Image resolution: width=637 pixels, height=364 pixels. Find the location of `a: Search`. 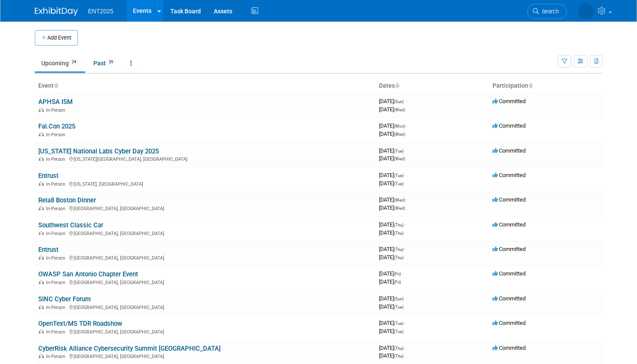

a: Search is located at coordinates (547, 11).